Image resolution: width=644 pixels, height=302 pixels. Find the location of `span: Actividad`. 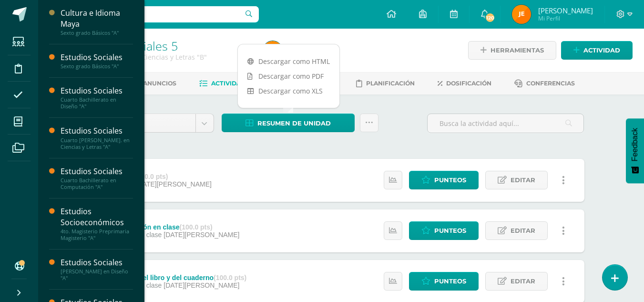

span: Actividad is located at coordinates (602, 50).